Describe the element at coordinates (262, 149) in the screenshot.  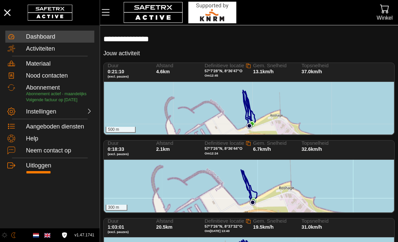
I see `span: 6.7km/h` at that location.